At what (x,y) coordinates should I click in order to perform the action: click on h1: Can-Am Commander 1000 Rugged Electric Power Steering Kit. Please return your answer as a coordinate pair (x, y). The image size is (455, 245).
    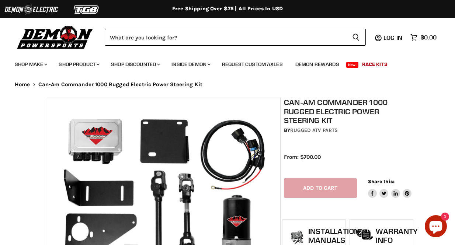
    Looking at the image, I should click on (348, 111).